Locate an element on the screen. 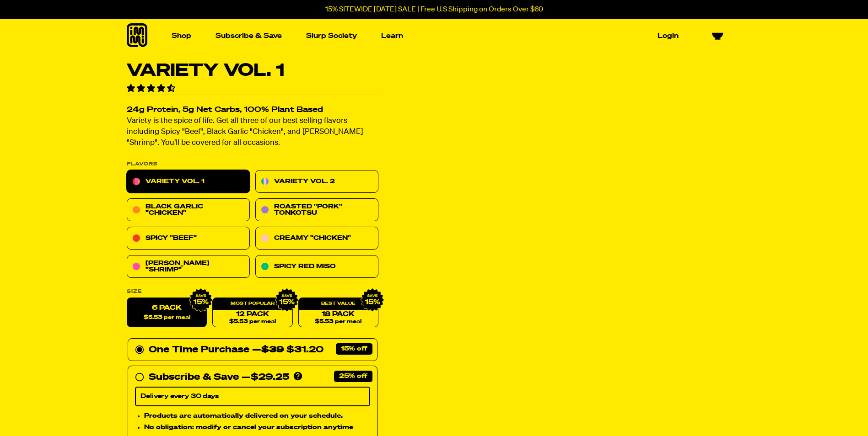  a: Login is located at coordinates (668, 35).